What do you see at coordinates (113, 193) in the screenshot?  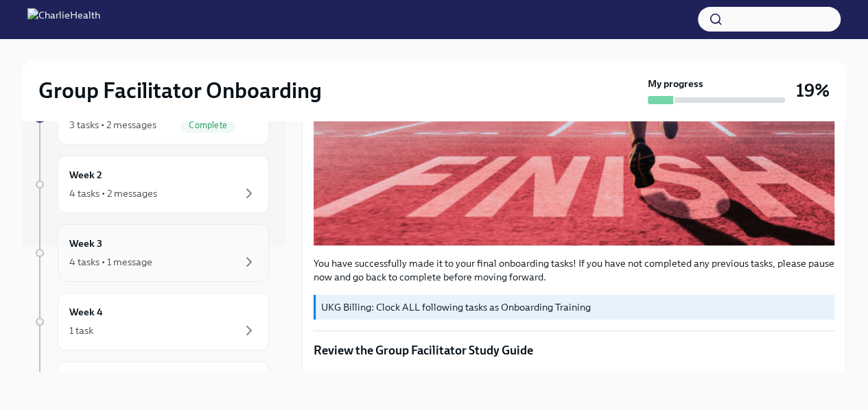 I see `div: 4 tasks • 2 messages` at bounding box center [113, 193].